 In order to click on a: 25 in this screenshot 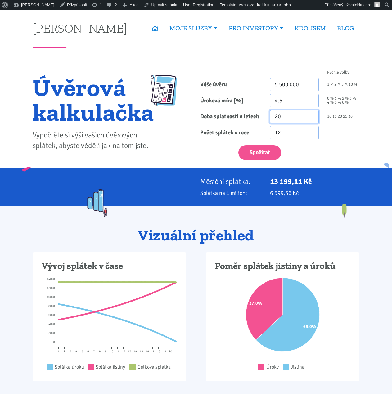, I will do `click(345, 116)`.